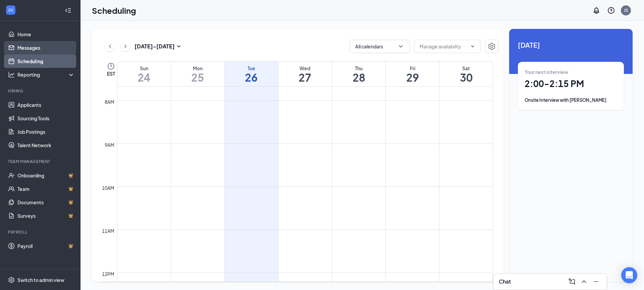 Image resolution: width=644 pixels, height=290 pixels. What do you see at coordinates (412, 74) in the screenshot?
I see `a: August 29, 2025` at bounding box center [412, 74].